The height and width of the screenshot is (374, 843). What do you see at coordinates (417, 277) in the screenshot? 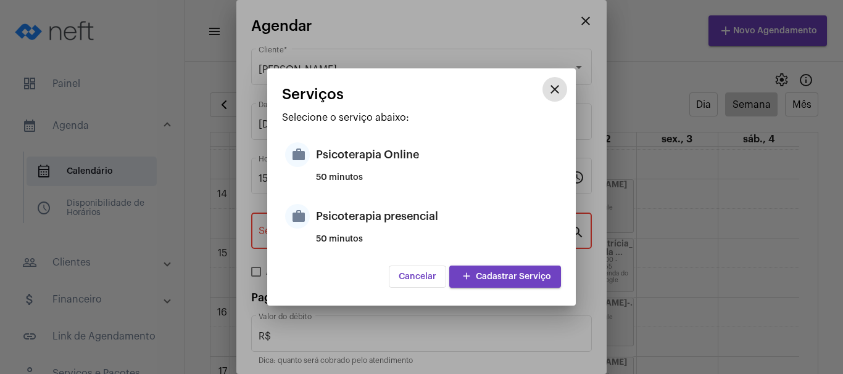
I see `button: Cancelar` at bounding box center [417, 277].